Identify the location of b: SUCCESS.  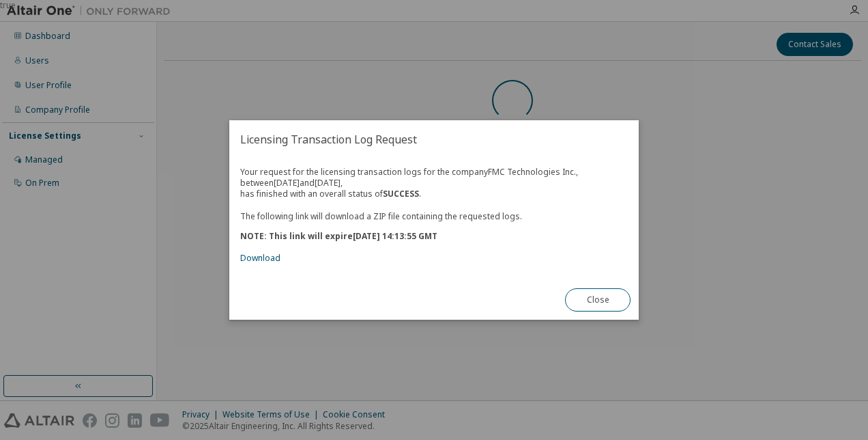
(401, 193).